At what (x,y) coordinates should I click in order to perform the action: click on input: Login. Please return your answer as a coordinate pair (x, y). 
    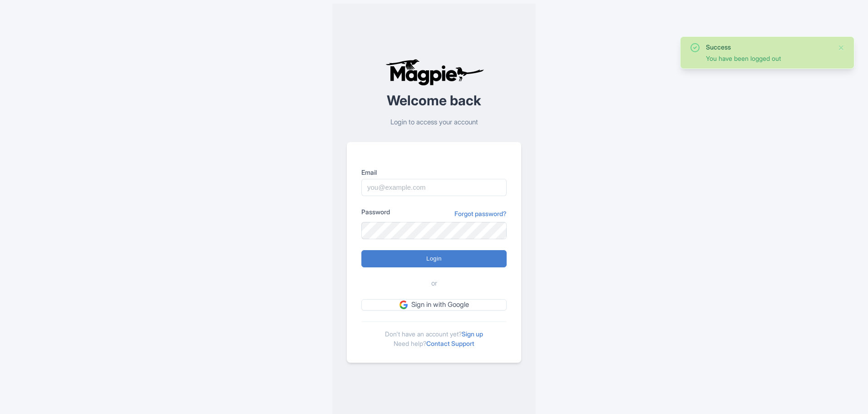
    Looking at the image, I should click on (434, 258).